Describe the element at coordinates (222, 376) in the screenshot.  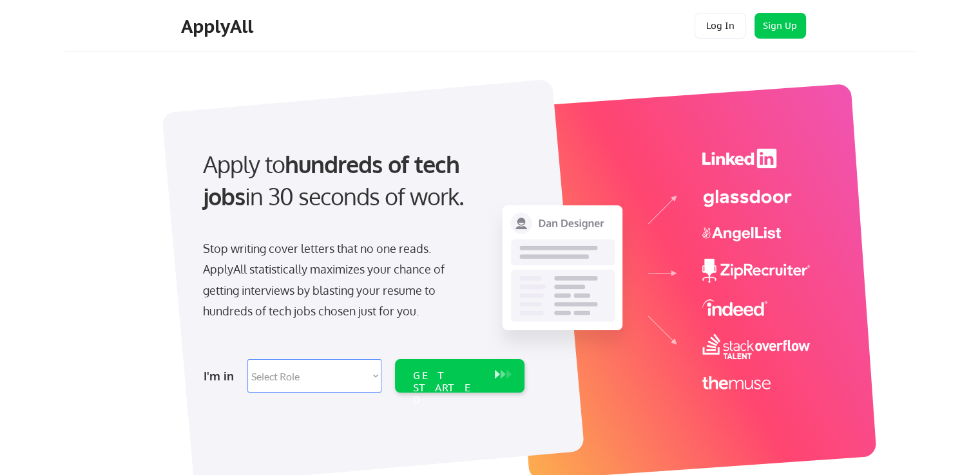
I see `div: I'm in` at that location.